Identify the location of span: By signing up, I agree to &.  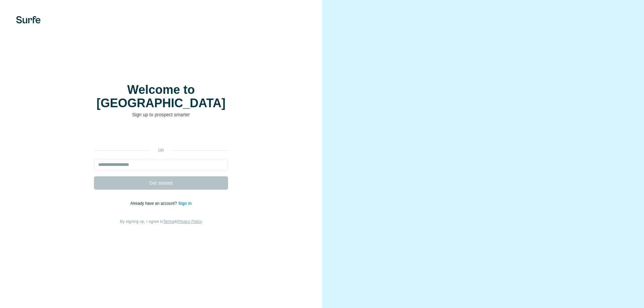
(161, 222).